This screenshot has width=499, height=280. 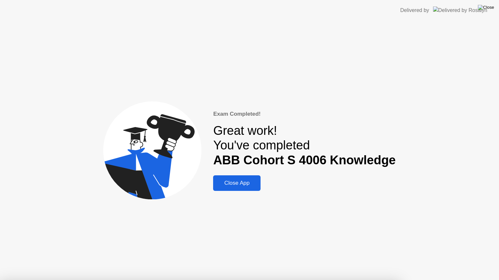 What do you see at coordinates (460, 10) in the screenshot?
I see `img: Delivered by Rosalyn` at bounding box center [460, 10].